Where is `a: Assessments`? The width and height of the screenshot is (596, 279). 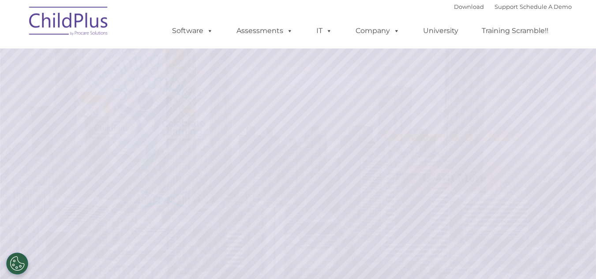
a: Assessments is located at coordinates (265, 31).